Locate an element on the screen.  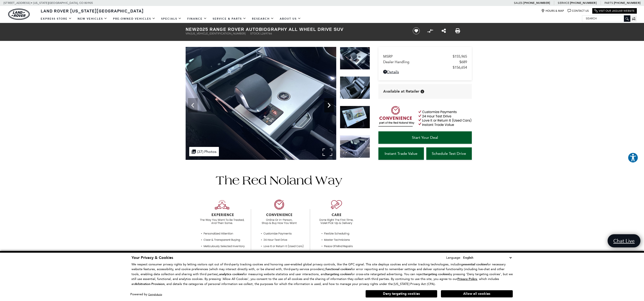
span: $689 is located at coordinates (463, 62).